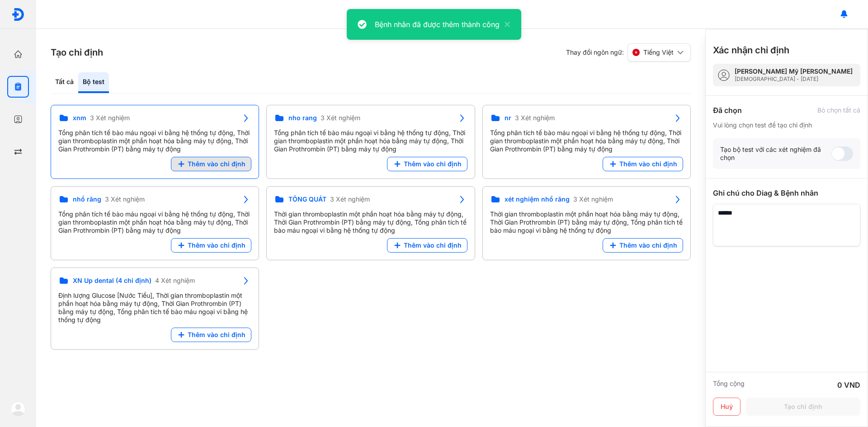 Image resolution: width=868 pixels, height=427 pixels. Describe the element at coordinates (505, 24) in the screenshot. I see `button: close` at that location.